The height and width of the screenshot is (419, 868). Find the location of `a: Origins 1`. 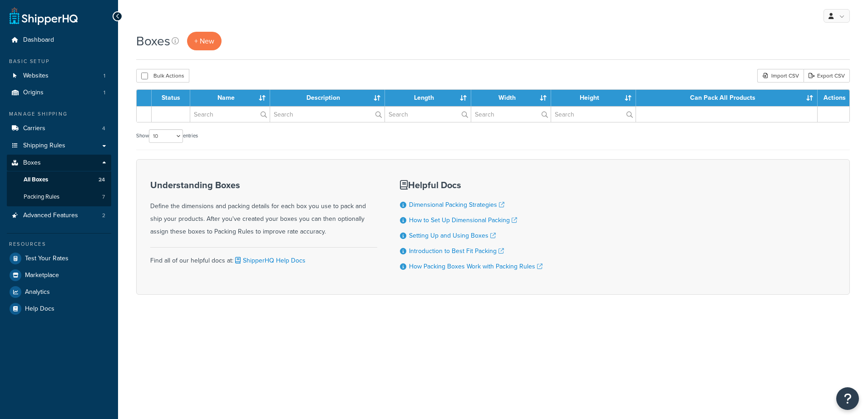

a: Origins 1 is located at coordinates (59, 93).